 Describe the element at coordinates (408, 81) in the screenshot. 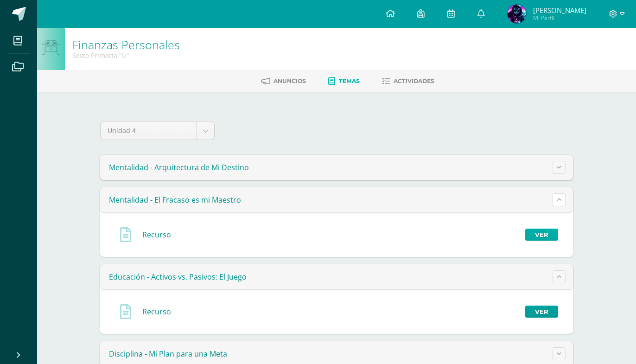

I see `a: Actividades` at that location.